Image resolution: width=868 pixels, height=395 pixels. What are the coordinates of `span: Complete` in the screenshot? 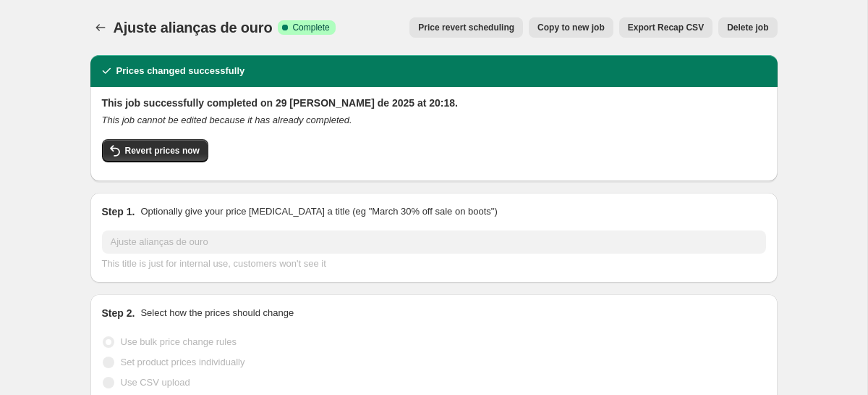 It's located at (310, 28).